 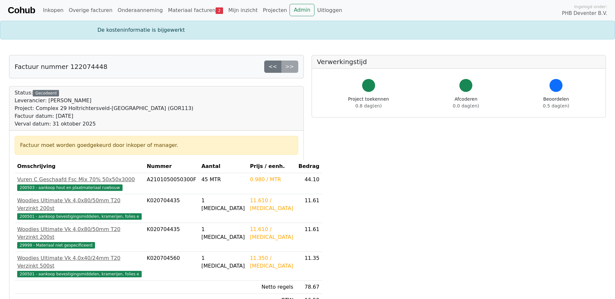 I want to click on td: 11.35, so click(x=309, y=266).